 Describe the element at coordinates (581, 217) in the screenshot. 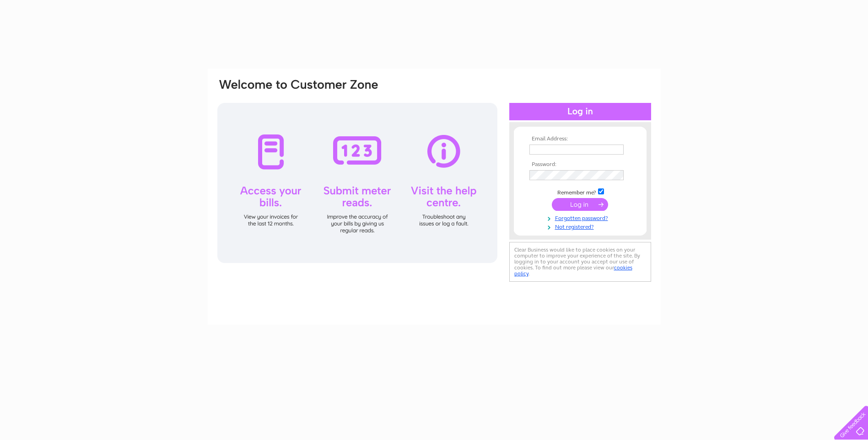

I see `a: Forgotten password?` at that location.